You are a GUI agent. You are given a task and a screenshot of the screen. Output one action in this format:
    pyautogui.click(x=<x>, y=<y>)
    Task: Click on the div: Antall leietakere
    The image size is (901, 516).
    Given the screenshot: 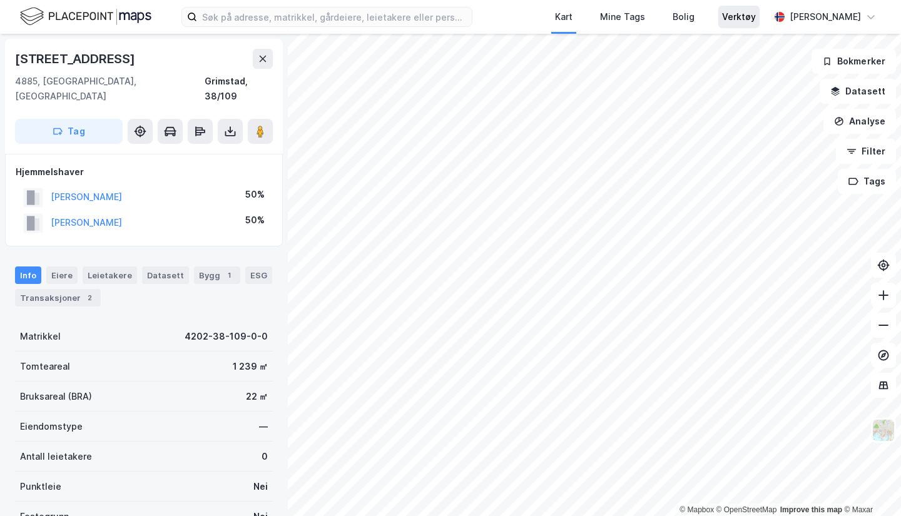 What is the action you would take?
    pyautogui.click(x=56, y=457)
    